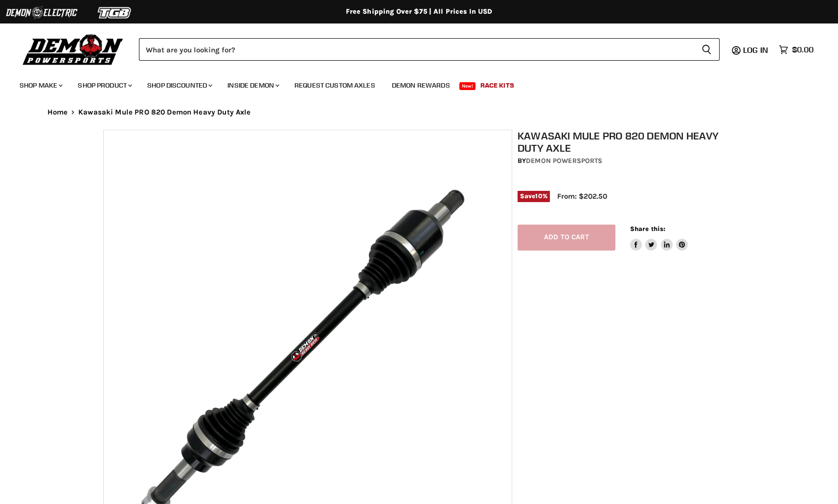 This screenshot has height=504, width=838. I want to click on a: Request Custom Axles, so click(335, 86).